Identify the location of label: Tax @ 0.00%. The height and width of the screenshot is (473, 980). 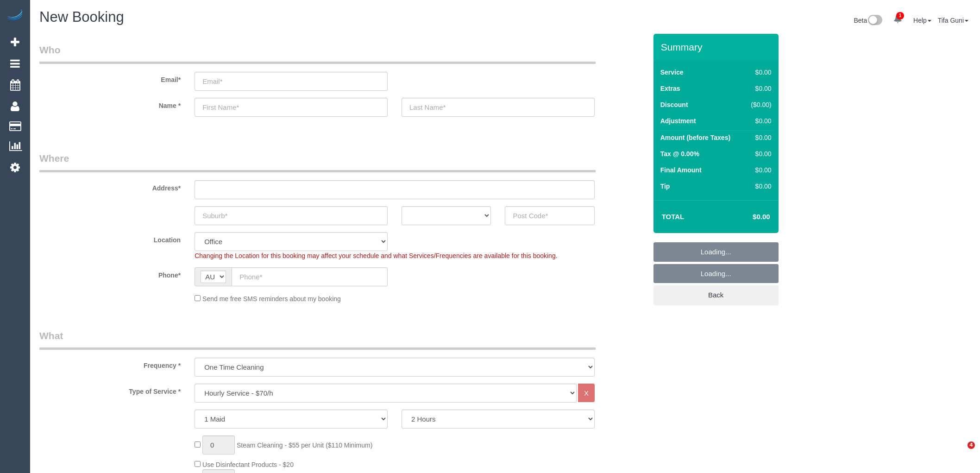
(680, 154).